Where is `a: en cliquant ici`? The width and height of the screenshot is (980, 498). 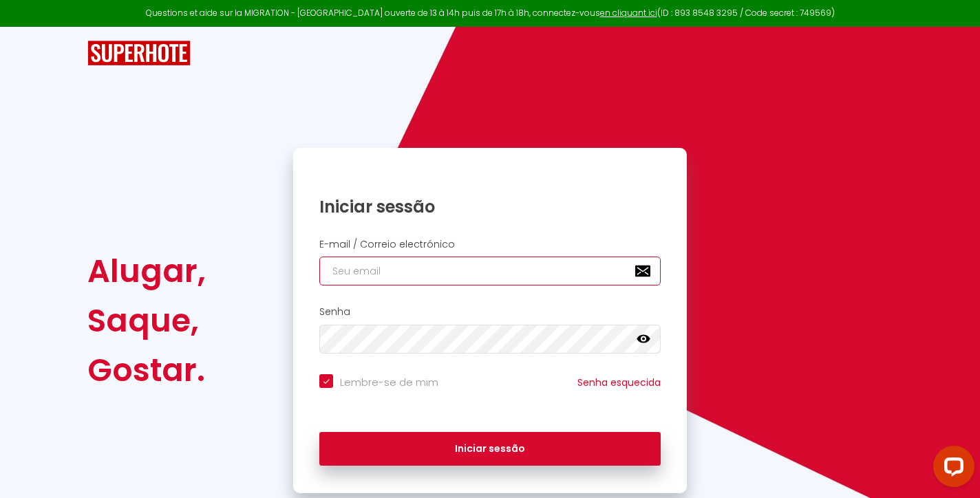
a: en cliquant ici is located at coordinates (628, 13).